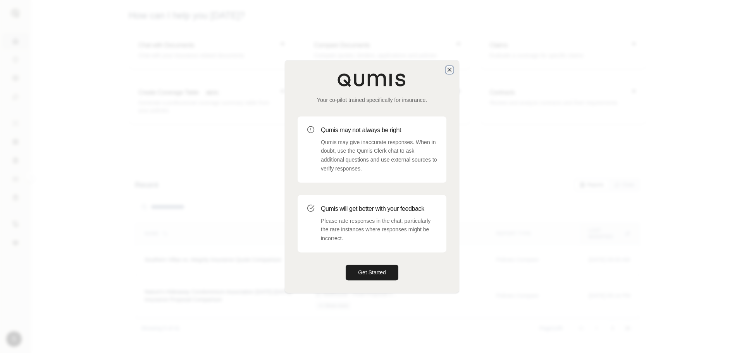  I want to click on p: Your co-pilot trained specifically for insurance., so click(372, 100).